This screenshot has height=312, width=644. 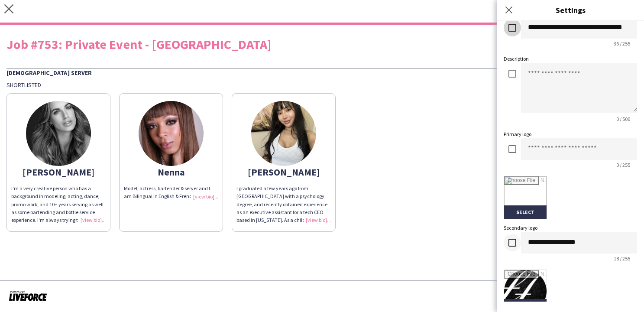 I want to click on span: 0 / 255, so click(x=623, y=165).